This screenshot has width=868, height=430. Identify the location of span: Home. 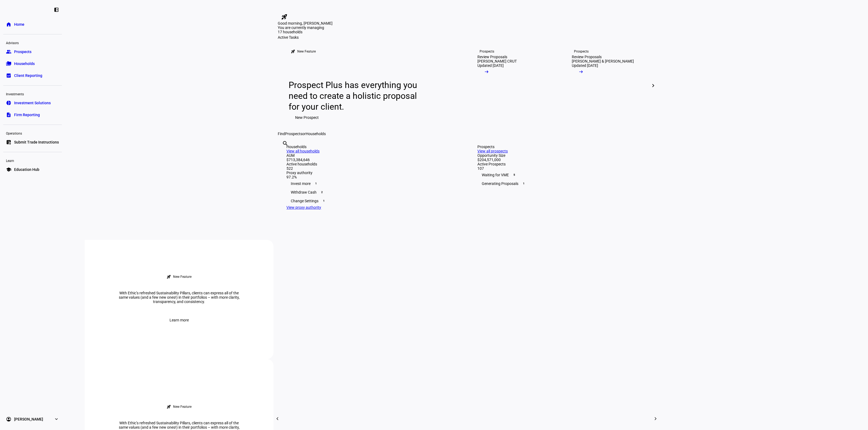
(19, 25).